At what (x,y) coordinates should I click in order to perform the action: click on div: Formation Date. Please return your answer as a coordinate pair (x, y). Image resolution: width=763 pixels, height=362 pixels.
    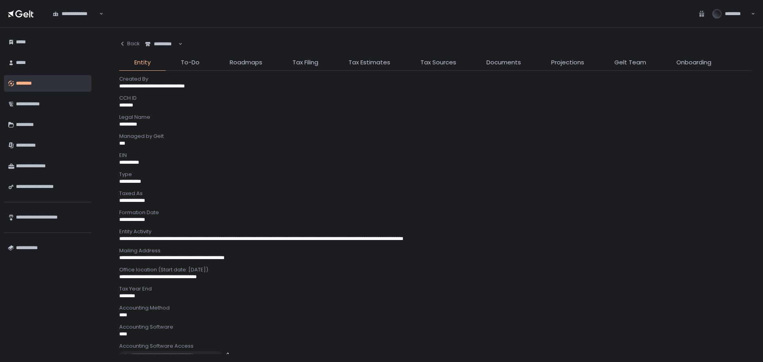
    Looking at the image, I should click on (435, 213).